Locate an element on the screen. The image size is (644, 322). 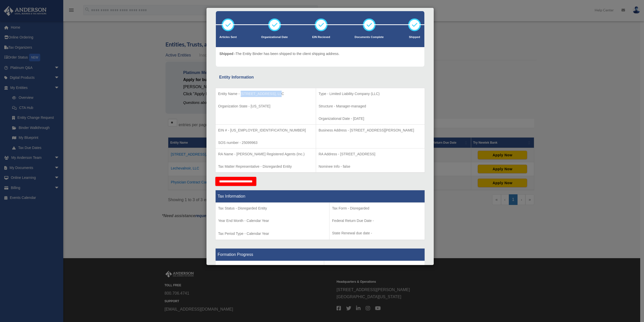
p: Tax Form - Disregarded is located at coordinates (377, 208).